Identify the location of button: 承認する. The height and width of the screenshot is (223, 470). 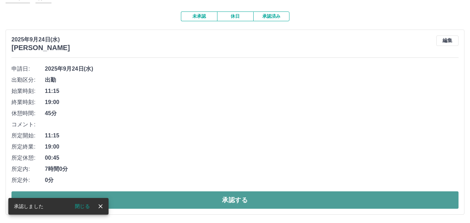
(235, 200).